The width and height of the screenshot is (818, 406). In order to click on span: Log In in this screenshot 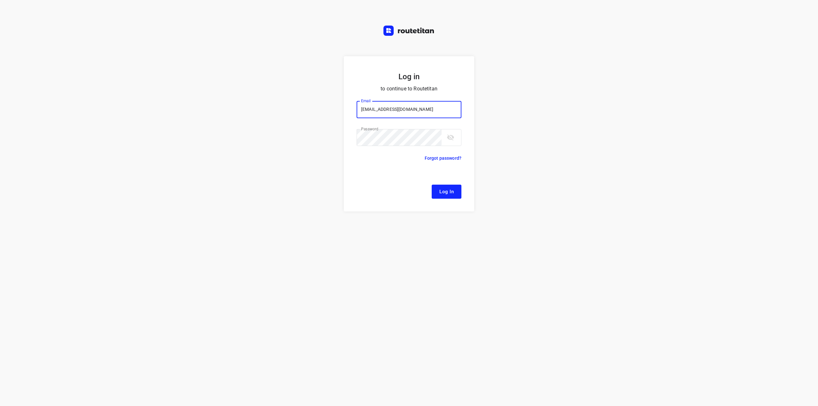, I will do `click(447, 192)`.